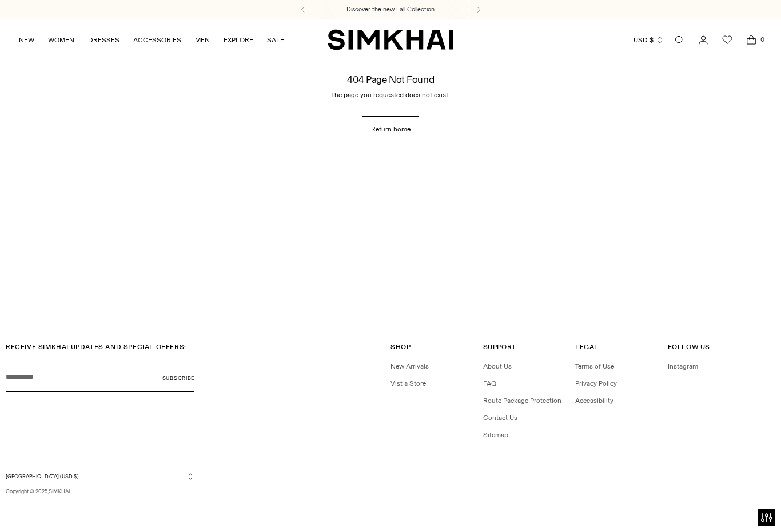 Image resolution: width=781 pixels, height=532 pixels. Describe the element at coordinates (500, 417) in the screenshot. I see `a: Contact Us` at that location.